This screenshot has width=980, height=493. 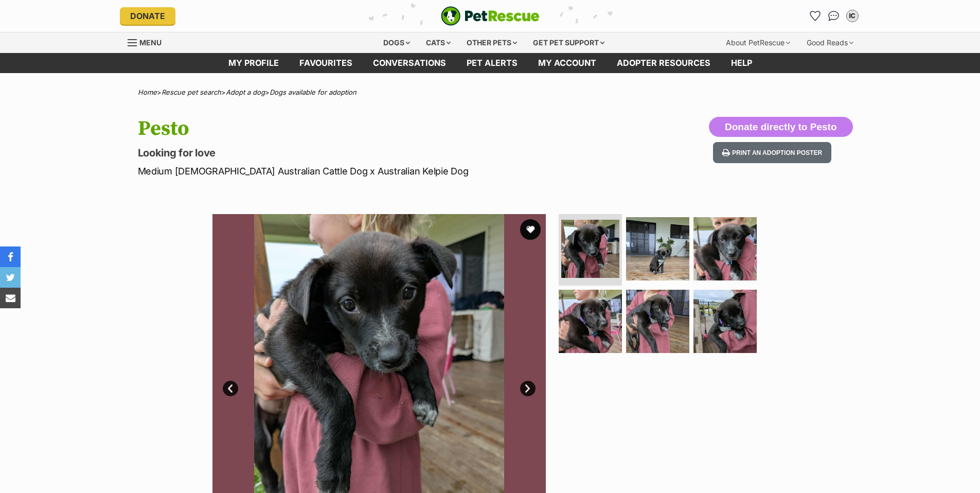 I want to click on img: chat-41dd97257d64d25036548639549fe6c8038ab92f7586957e7f3b1b290dea8141.svg, so click(x=833, y=16).